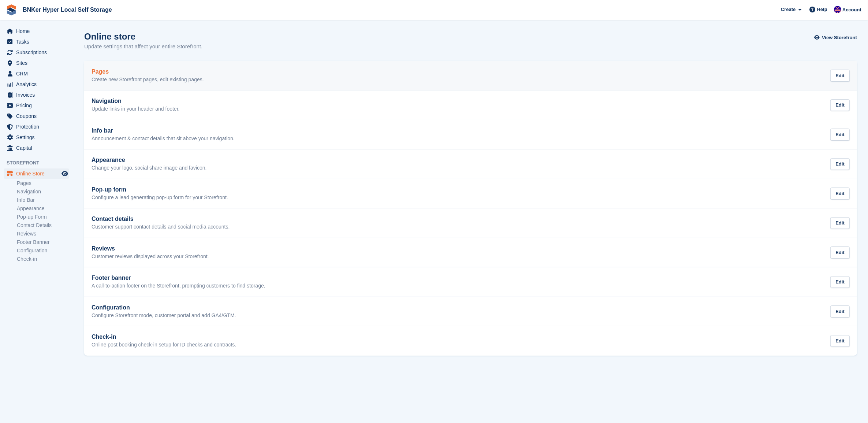  What do you see at coordinates (470, 105) in the screenshot?
I see `a: Navigation Update links in your header and footer. Edit` at bounding box center [470, 105].